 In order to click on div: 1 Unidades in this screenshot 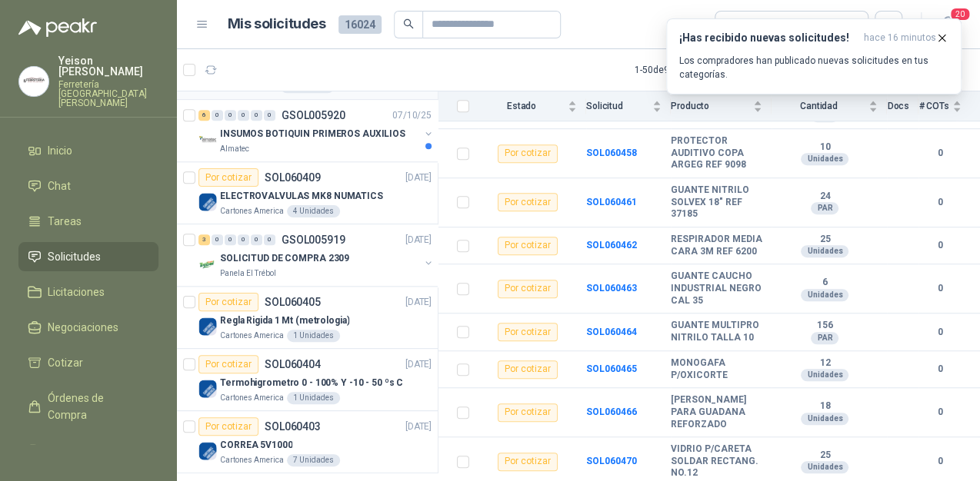, I will do `click(313, 398)`.